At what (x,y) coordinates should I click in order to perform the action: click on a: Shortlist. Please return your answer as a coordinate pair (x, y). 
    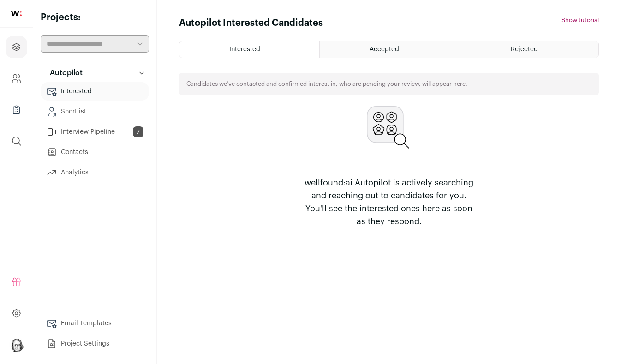
    Looking at the image, I should click on (94, 112).